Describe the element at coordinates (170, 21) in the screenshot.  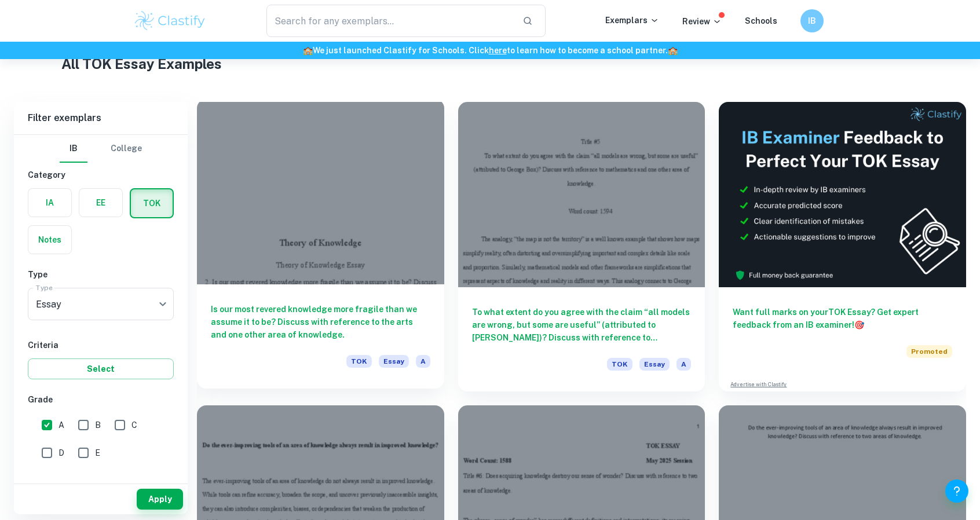
I see `a: Clastify logo` at that location.